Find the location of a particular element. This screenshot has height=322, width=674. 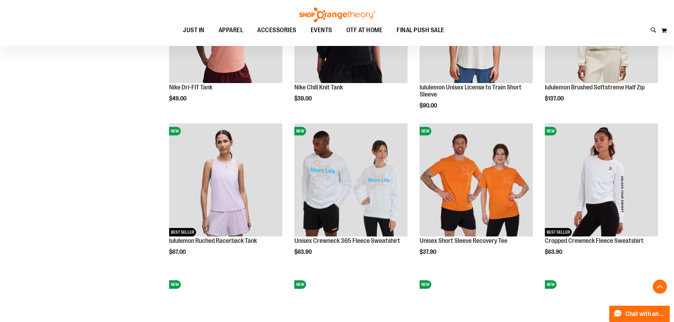

span: Chat with an Expert is located at coordinates (646, 314).